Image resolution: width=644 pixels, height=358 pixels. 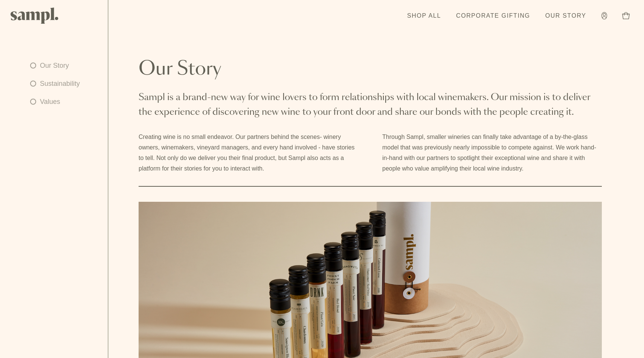 I want to click on p: Creating wine is no small endeavor. Our partners behind the scenes- winery owners, winemakers, vi..., so click(x=248, y=153).